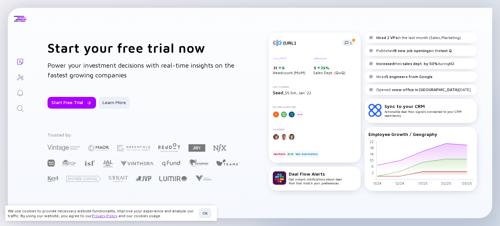 The height and width of the screenshot is (226, 500). What do you see at coordinates (279, 92) in the screenshot?
I see `span: Seed,` at bounding box center [279, 92].